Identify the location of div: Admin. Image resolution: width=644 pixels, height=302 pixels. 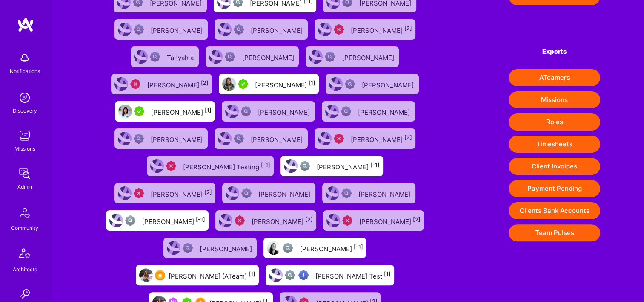
(25, 187).